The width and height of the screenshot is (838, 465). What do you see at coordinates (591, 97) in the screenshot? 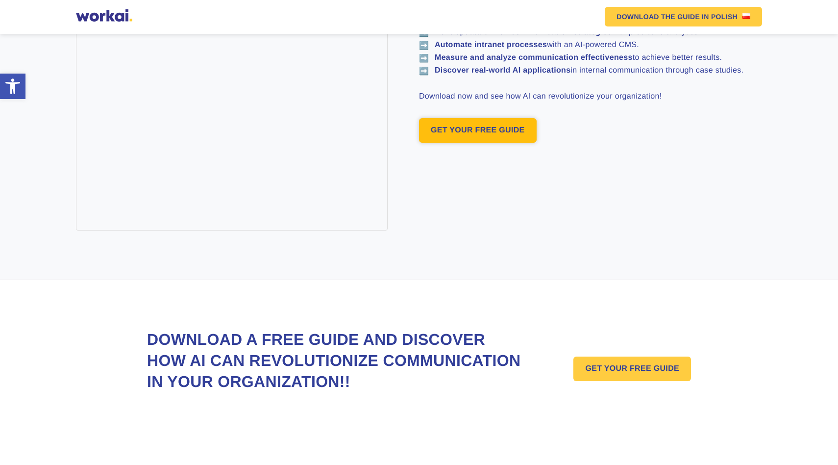
I see `p: Download now and see how AI can revolutionize your organization!` at bounding box center [591, 97].